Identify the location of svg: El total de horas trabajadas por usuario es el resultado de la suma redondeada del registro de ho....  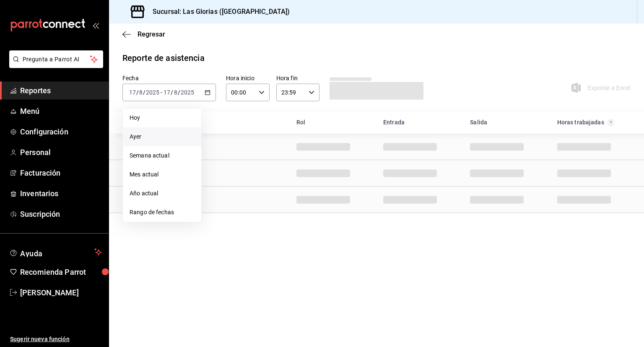
(611, 122).